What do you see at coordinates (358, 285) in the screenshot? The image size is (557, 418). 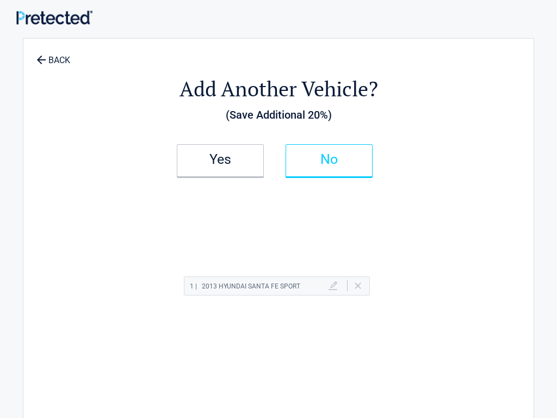 I see `a: Delete` at bounding box center [358, 285].